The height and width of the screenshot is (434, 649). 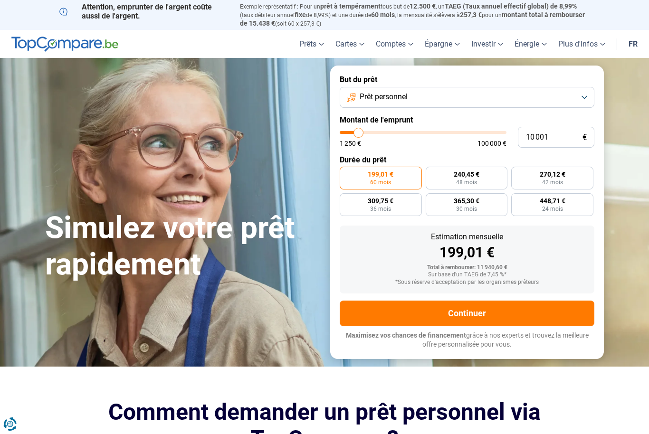 What do you see at coordinates (467, 268) in the screenshot?
I see `div: Total à rembourser: 11 940,60 €` at bounding box center [467, 268].